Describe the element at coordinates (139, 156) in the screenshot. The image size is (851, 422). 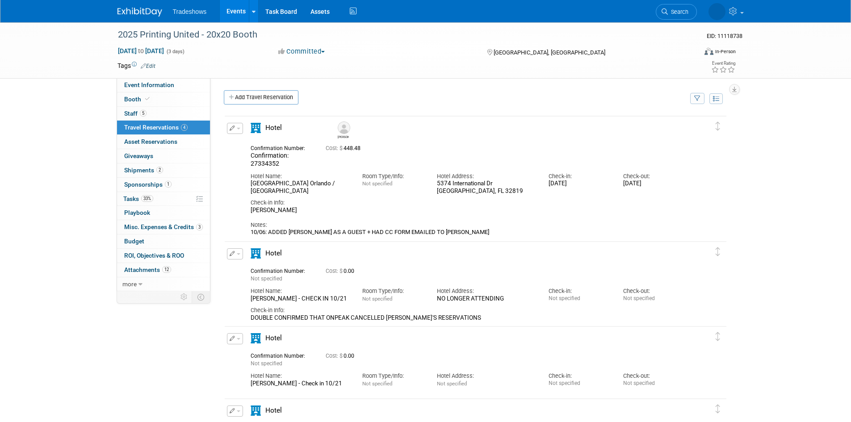
I see `span: Giveaways` at that location.